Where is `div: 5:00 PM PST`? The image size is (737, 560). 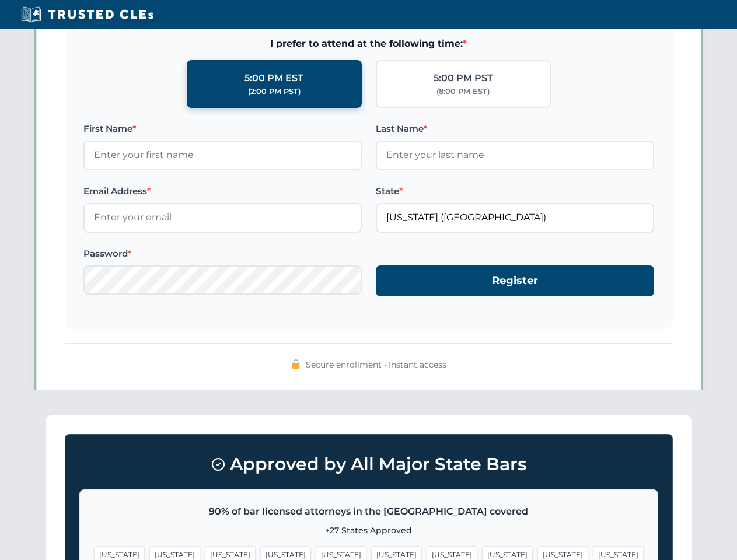 div: 5:00 PM PST is located at coordinates (463, 78).